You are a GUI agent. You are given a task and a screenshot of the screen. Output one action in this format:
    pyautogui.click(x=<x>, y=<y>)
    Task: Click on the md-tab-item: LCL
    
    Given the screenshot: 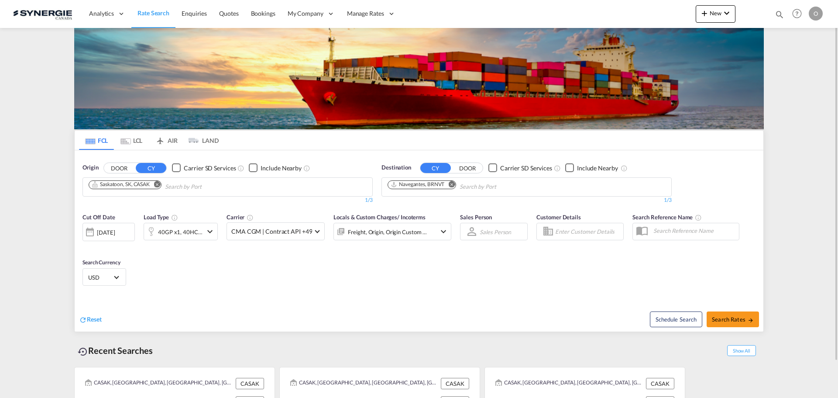 What is the action you would take?
    pyautogui.click(x=131, y=140)
    